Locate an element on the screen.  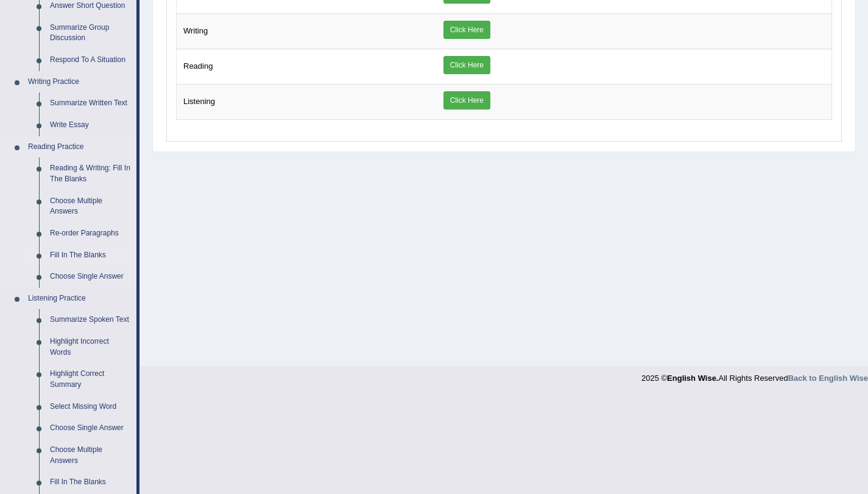
a: Summarize Group Discussion is located at coordinates (90, 33).